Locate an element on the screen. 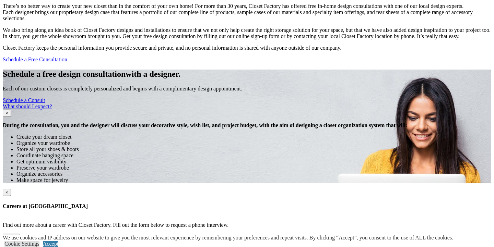 This screenshot has width=494, height=247. li: Organize accessories is located at coordinates (254, 174).